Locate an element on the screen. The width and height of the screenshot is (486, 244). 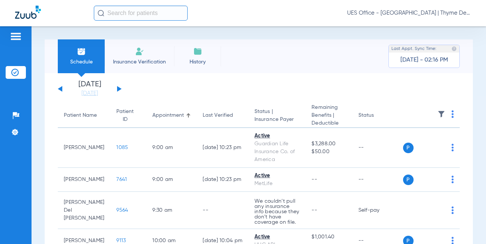
span: $1,001.40 is located at coordinates (329, 237).